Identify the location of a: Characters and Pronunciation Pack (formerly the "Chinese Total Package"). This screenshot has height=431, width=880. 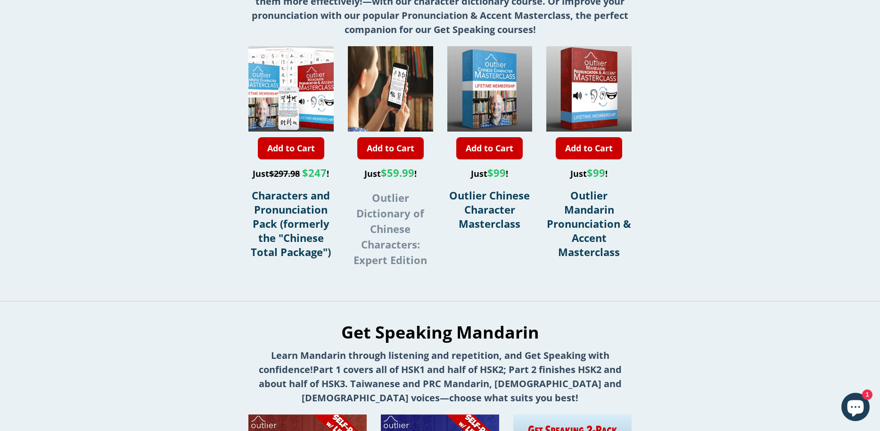
(291, 223).